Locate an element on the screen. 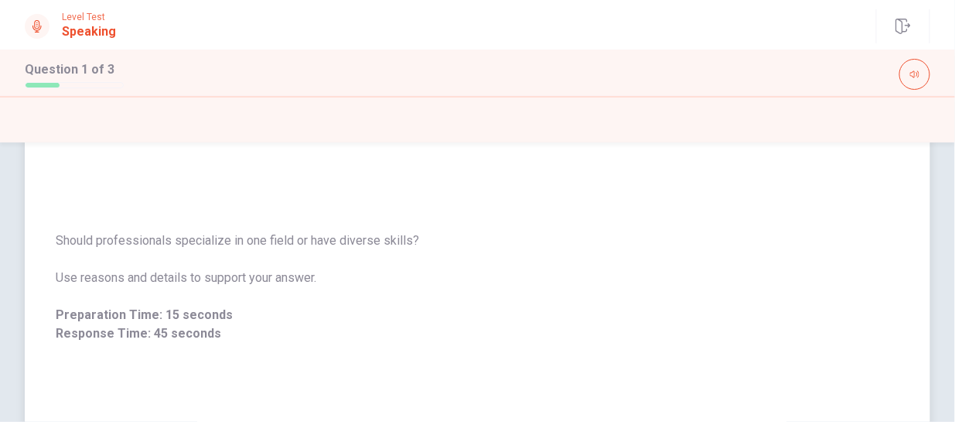  span: Preparation Time: 15 seconds is located at coordinates (477, 315).